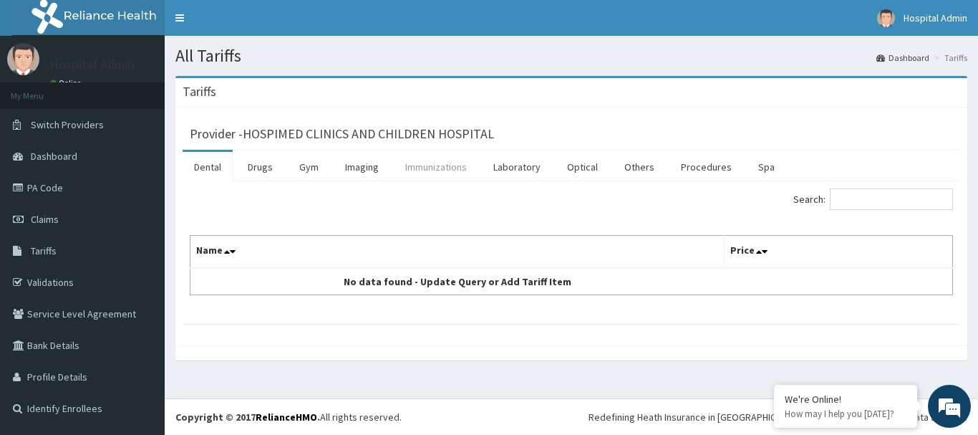 The width and height of the screenshot is (978, 435). I want to click on th: Name, so click(458, 252).